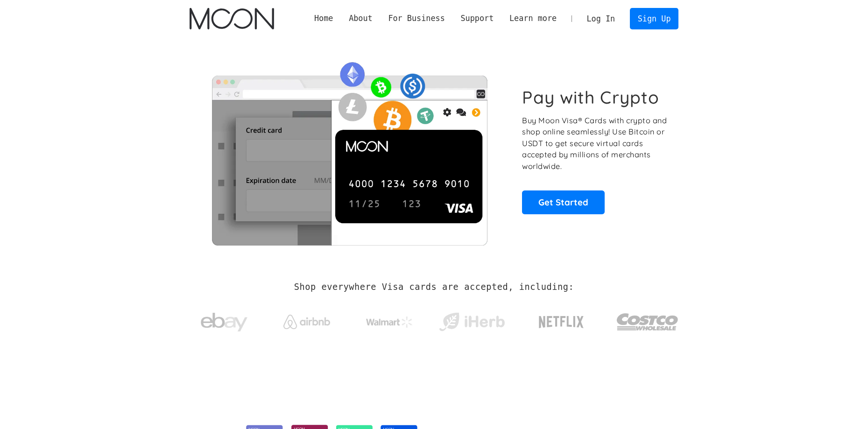 This screenshot has width=868, height=429. I want to click on div: Learn more, so click(533, 18).